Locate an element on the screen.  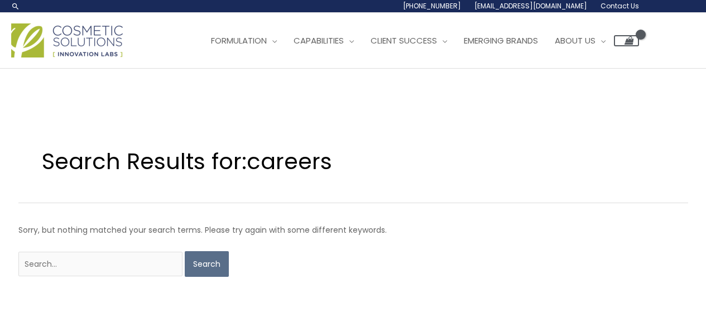
nav: Site Navigation is located at coordinates (416, 41).